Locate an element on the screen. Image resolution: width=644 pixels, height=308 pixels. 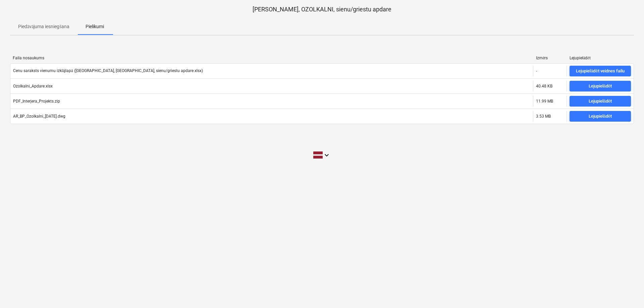
div: Lejupielādēt veidnes failu is located at coordinates (600, 71).